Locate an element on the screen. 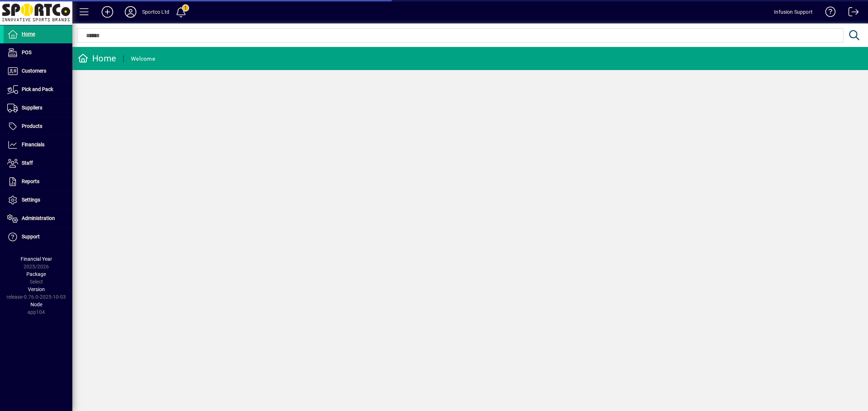 This screenshot has width=868, height=411. a: Administration is located at coordinates (38, 218).